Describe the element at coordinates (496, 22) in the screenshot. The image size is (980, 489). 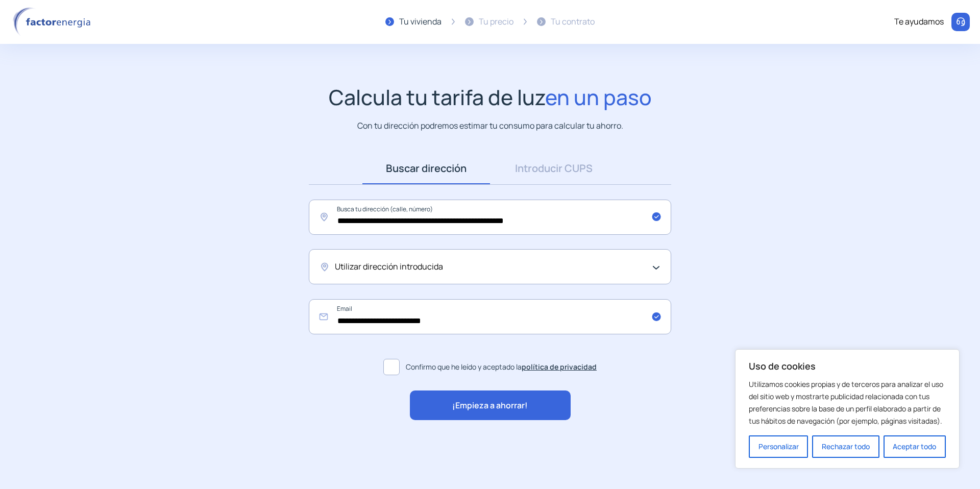
I see `div: Tu precio` at that location.